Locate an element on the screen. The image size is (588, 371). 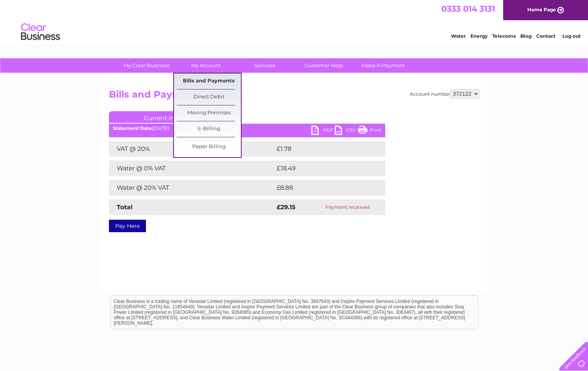
a: Contact is located at coordinates (545, 36).